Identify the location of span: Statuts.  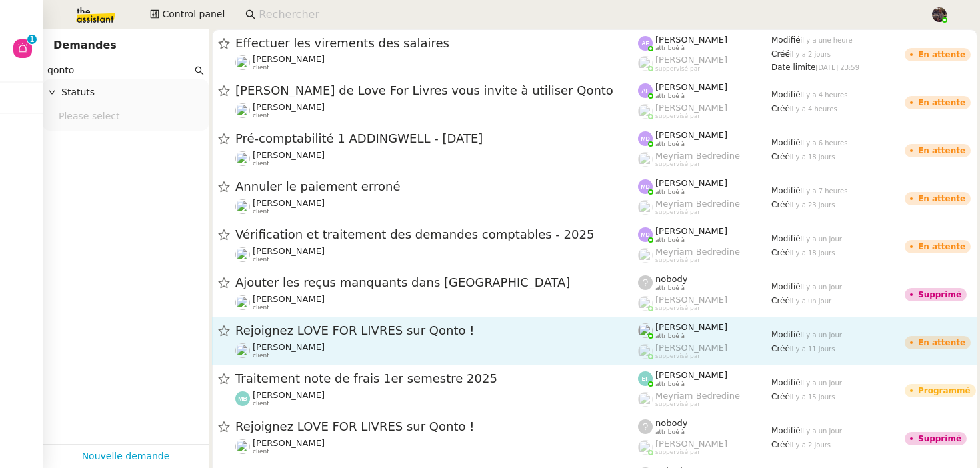
(132, 92).